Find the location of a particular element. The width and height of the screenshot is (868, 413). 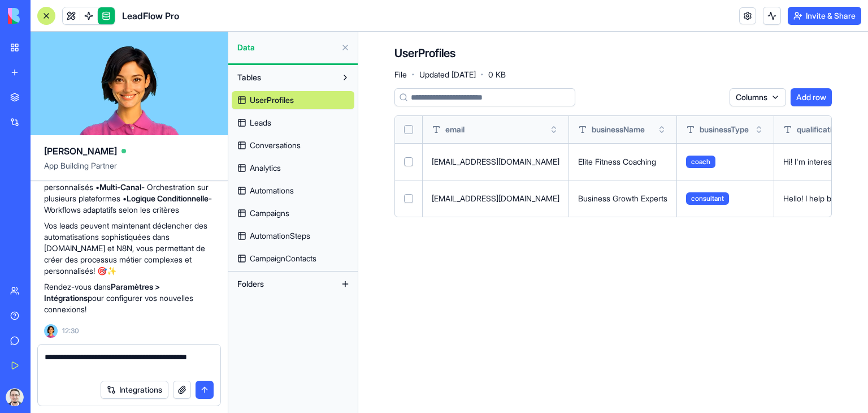

a: AutomationSteps is located at coordinates (293, 236).